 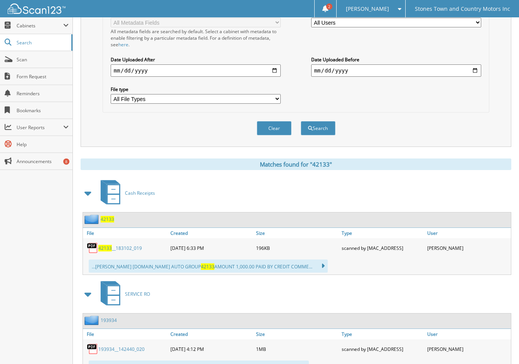 What do you see at coordinates (42, 110) in the screenshot?
I see `span: Bookmarks` at bounding box center [42, 110].